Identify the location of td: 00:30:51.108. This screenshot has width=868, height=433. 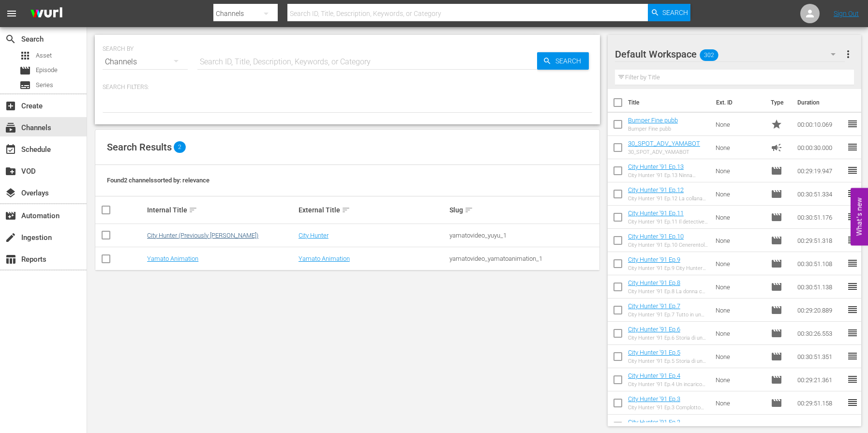
(820, 264).